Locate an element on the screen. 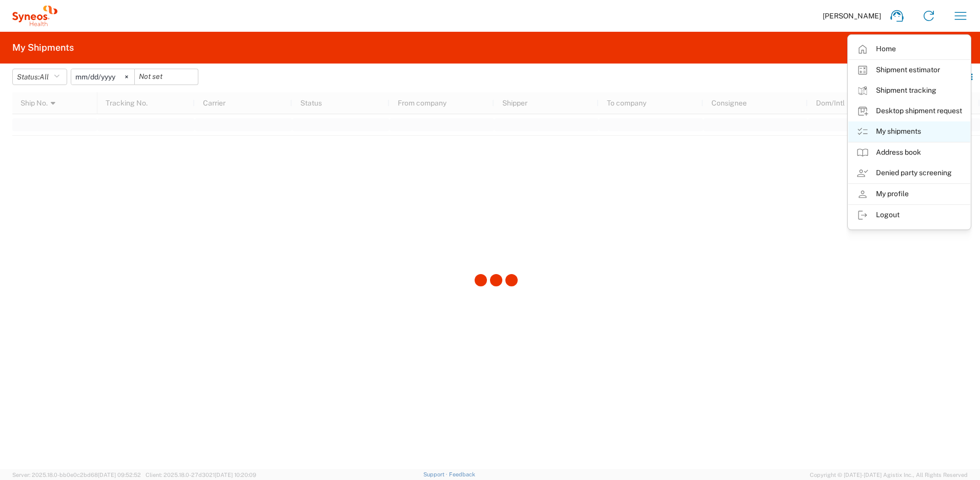 The image size is (980, 480). a: Denied party screening is located at coordinates (909, 173).